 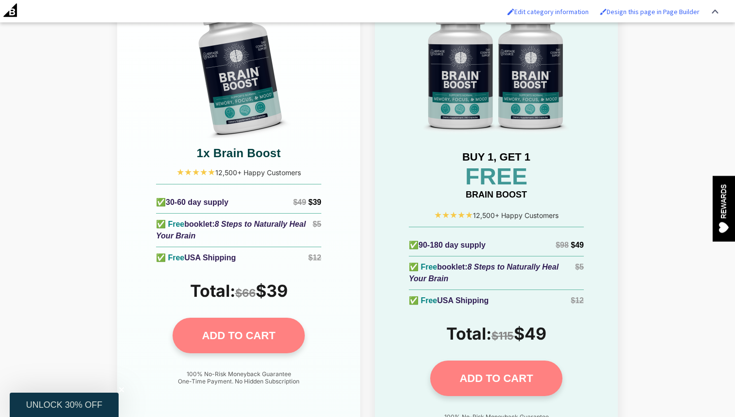 What do you see at coordinates (239, 153) in the screenshot?
I see `h3: 1x Brain Boost` at bounding box center [239, 153].